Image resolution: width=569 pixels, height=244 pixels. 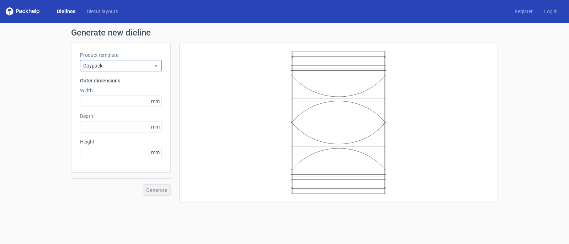 What do you see at coordinates (118, 66) in the screenshot?
I see `span: Doypack` at bounding box center [118, 66].